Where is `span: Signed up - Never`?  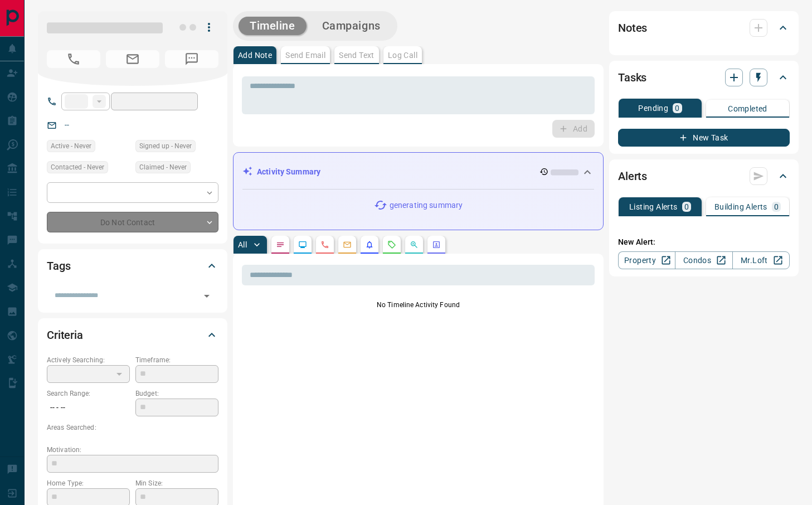 span: Signed up - Never is located at coordinates (165, 146).